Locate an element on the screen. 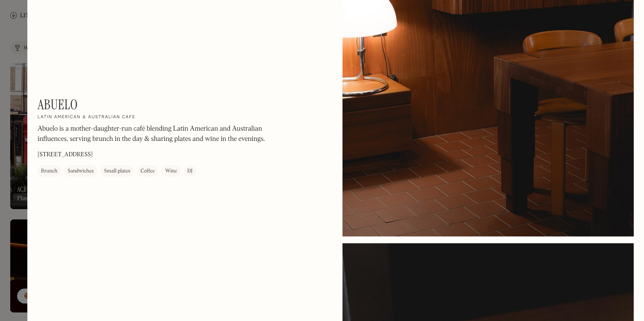  div: Brunch is located at coordinates (49, 171).